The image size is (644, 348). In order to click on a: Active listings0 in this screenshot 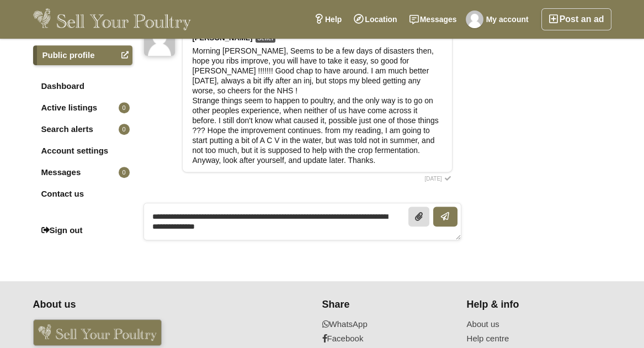, I will do `click(83, 107)`.